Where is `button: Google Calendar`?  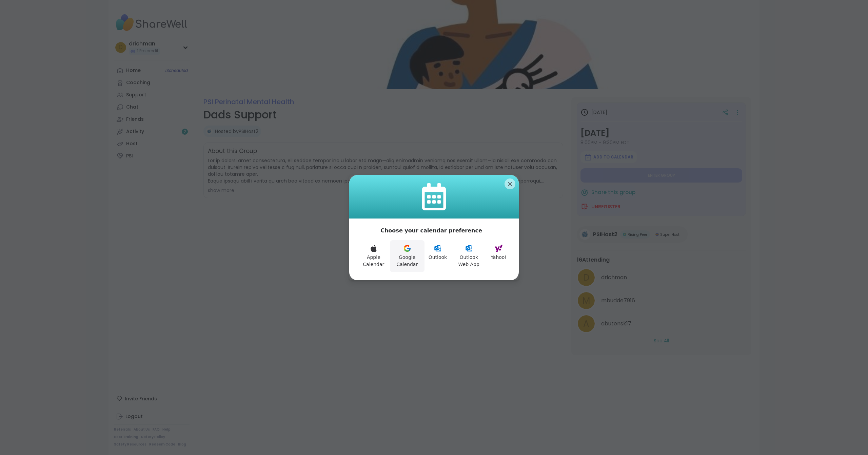
button: Google Calendar is located at coordinates (407, 256).